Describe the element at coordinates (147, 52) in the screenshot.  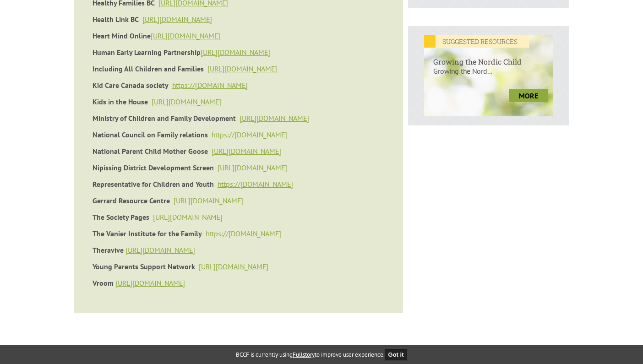
I see `strong: Human Early Learning Partnership` at that location.